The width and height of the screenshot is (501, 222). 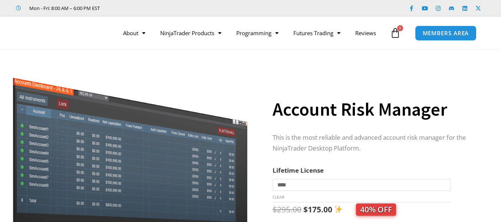 I want to click on a: Reviews, so click(x=366, y=33).